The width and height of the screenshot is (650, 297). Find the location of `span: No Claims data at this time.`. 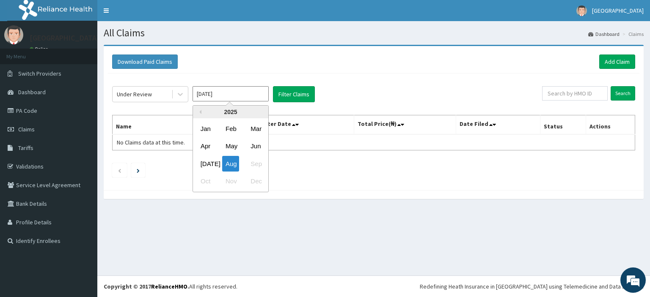

span: No Claims data at this time. is located at coordinates (151, 143).